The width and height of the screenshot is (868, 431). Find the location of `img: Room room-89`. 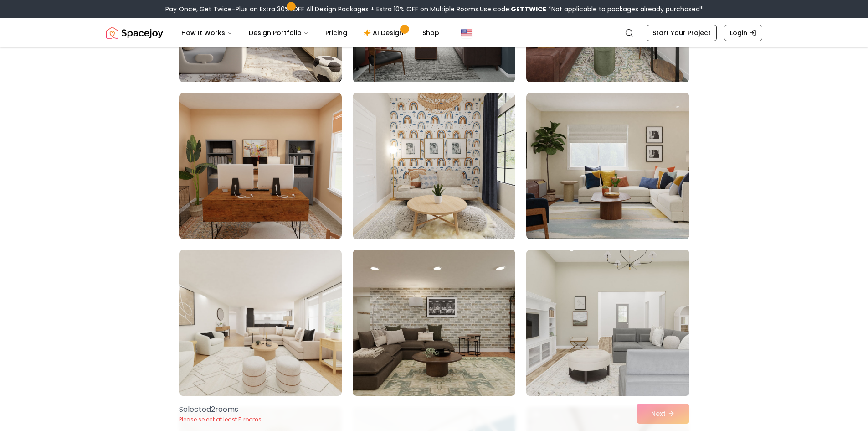

img: Room room-89 is located at coordinates (434, 323).